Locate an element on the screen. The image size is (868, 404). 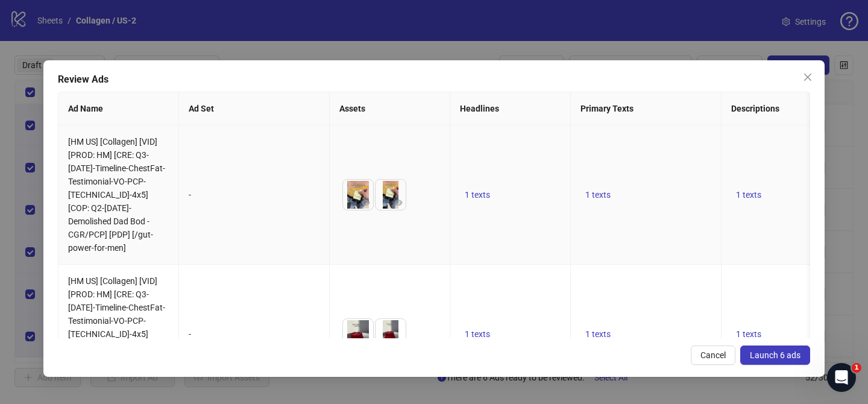
button: Cancel is located at coordinates (713, 355).